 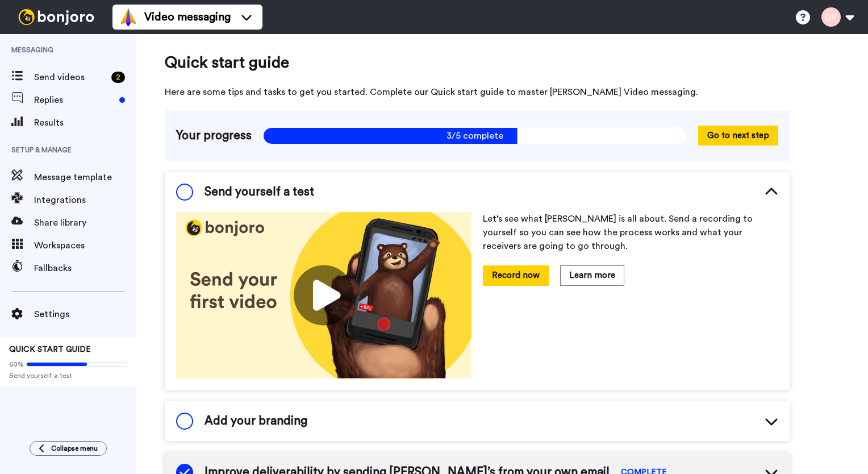 What do you see at coordinates (85, 223) in the screenshot?
I see `span: Share library` at bounding box center [85, 223].